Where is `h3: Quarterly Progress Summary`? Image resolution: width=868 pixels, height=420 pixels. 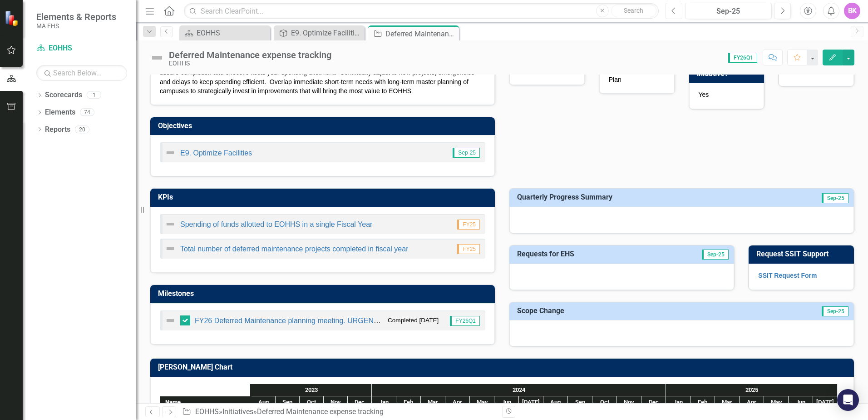
h3: Quarterly Progress Summary is located at coordinates (646, 197).